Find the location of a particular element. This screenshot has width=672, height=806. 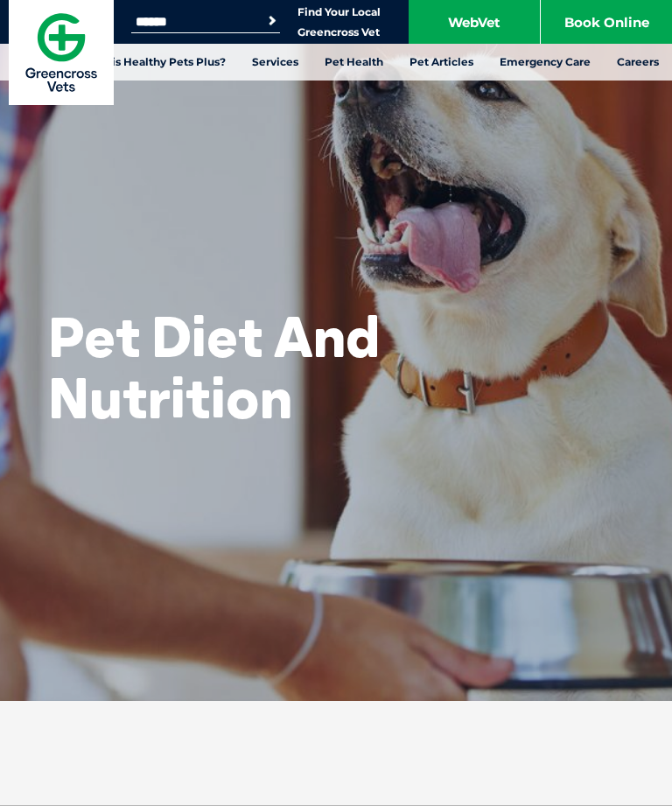

a: What is Healthy Pets Plus? is located at coordinates (152, 62).